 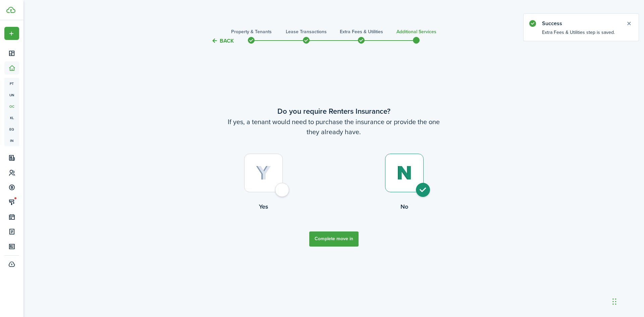 What do you see at coordinates (12, 106) in the screenshot?
I see `span: oc` at bounding box center [12, 106].